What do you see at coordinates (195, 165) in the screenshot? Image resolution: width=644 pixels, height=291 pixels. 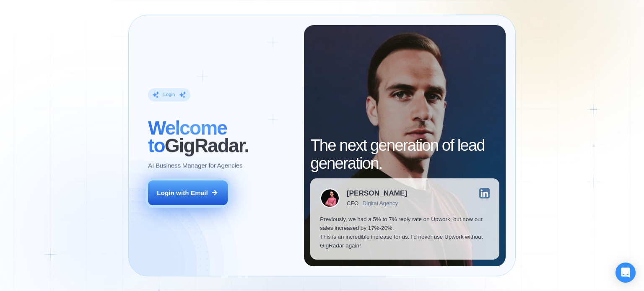 I see `p: AI Business Manager for Agencies` at bounding box center [195, 165].